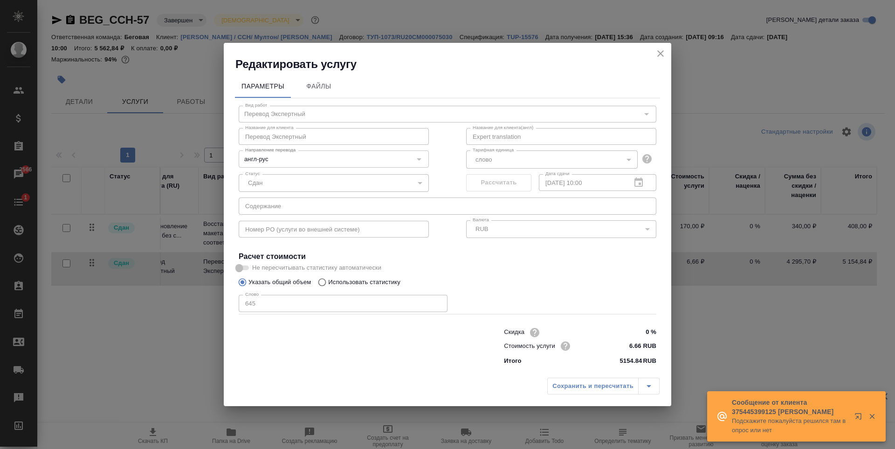 This screenshot has height=449, width=895. What do you see at coordinates (512, 361) in the screenshot?
I see `p: Итого` at bounding box center [512, 361].